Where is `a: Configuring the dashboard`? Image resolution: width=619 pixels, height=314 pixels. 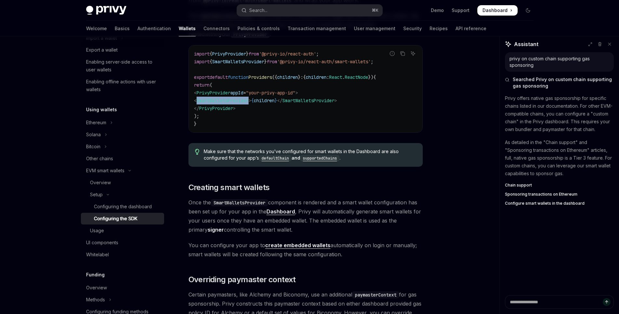
a: Configuring the dashboard is located at coordinates (122, 207).